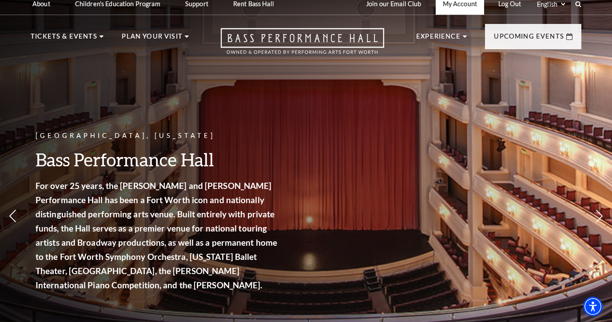 The height and width of the screenshot is (322, 612). I want to click on p: Experience, so click(438, 39).